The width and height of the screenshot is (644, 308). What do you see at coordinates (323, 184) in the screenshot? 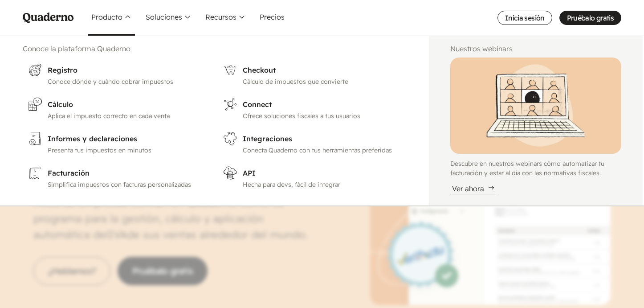
I see `p: Hecha para devs, fácil de integrar` at bounding box center [323, 184].